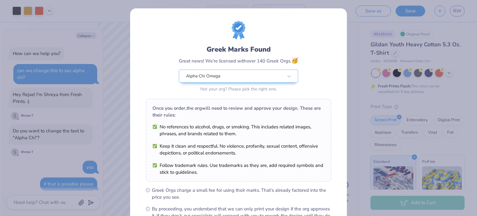 This screenshot has height=216, width=477. Describe the element at coordinates (238, 111) in the screenshot. I see `div: Once you order, the org will need to review and approve your design. These are their rules:` at that location.